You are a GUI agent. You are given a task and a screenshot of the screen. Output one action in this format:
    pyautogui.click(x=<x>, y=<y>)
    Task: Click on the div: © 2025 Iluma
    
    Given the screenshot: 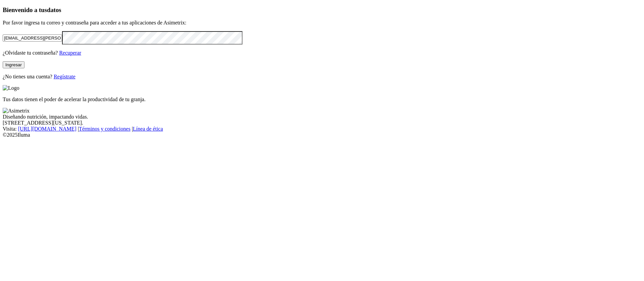 What is the action you would take?
    pyautogui.click(x=322, y=135)
    